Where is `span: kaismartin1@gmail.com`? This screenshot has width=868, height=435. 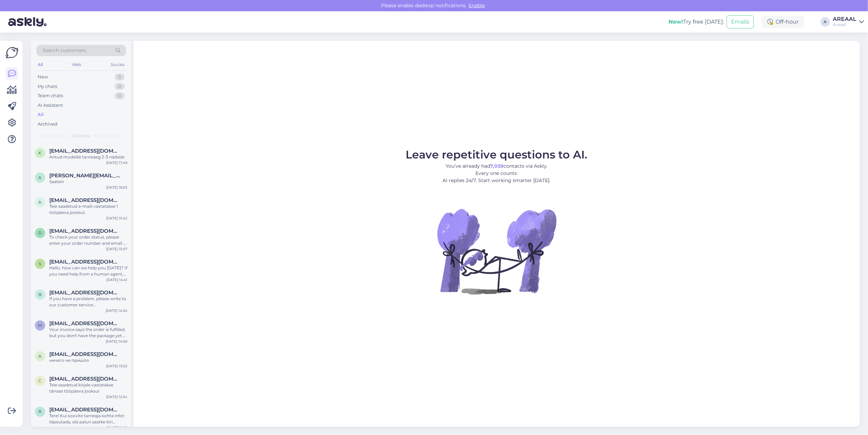 span: kaismartin1@gmail.com is located at coordinates (85, 151).